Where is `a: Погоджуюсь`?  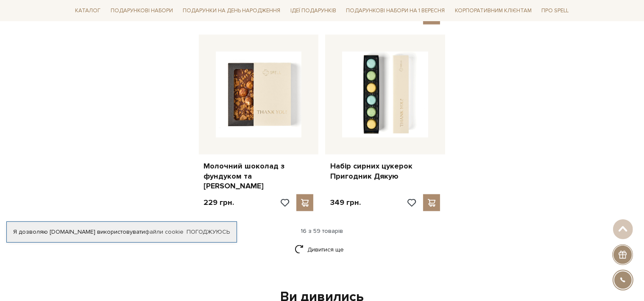 a: Погоджуюсь is located at coordinates (208, 232).